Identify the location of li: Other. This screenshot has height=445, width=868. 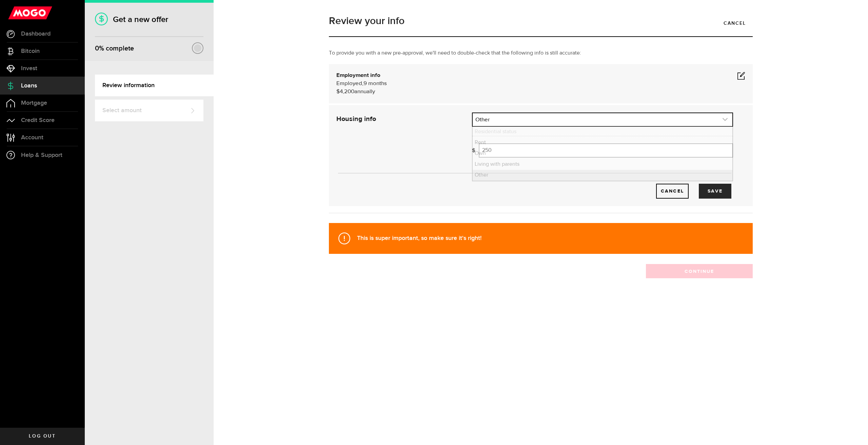
(602, 176).